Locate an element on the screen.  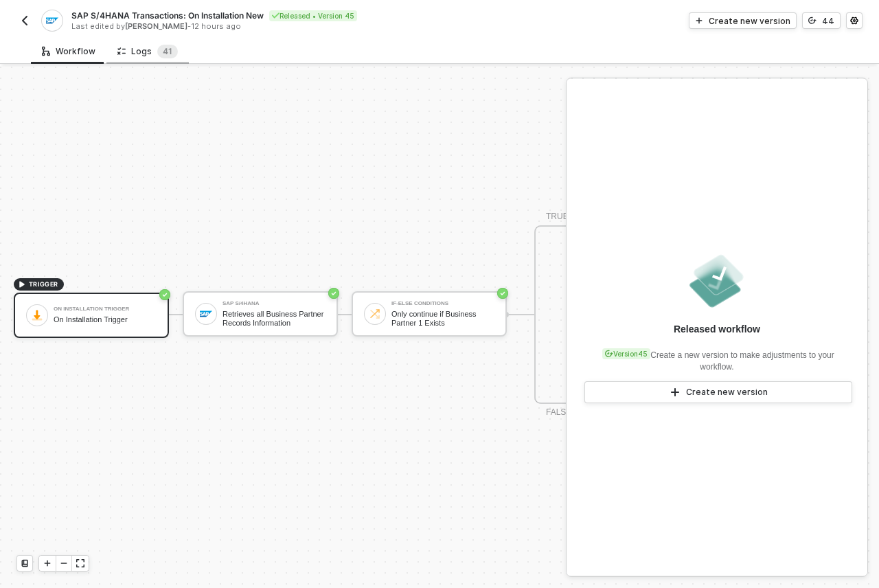
div: Workflow is located at coordinates (69, 51).